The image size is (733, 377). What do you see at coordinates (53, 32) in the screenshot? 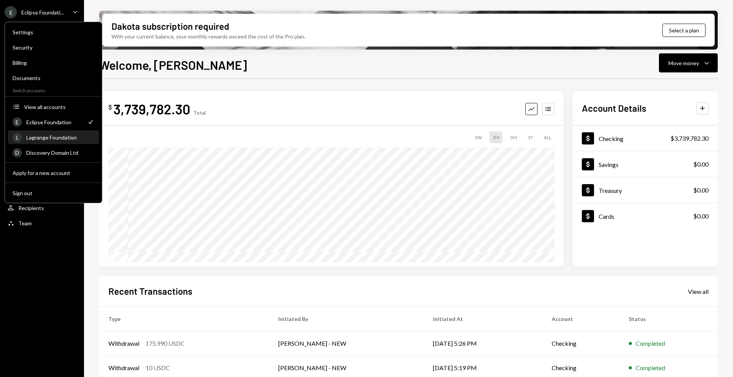
I see `a: Settings` at bounding box center [53, 32].